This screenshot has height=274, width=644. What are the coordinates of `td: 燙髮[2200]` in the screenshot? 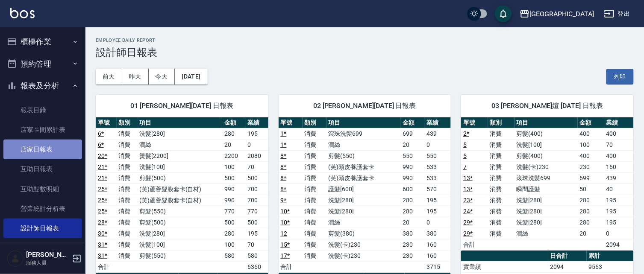 It's located at (179, 156).